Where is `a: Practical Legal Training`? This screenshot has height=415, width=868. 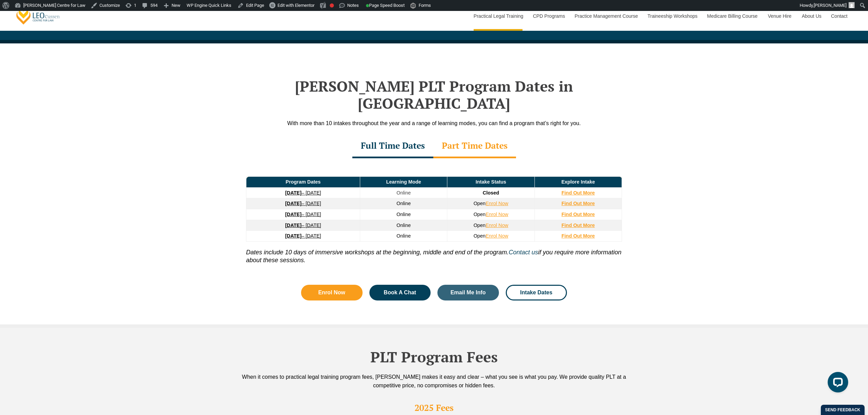
a: Practical Legal Training is located at coordinates (498, 16).